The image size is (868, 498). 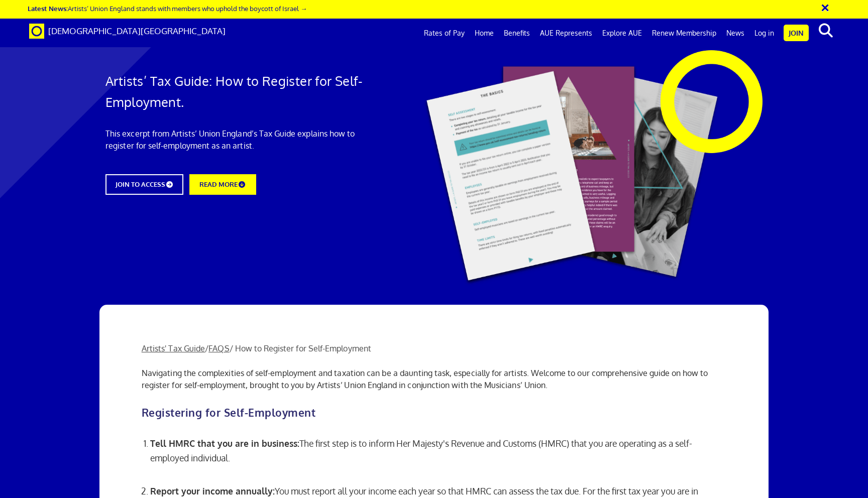 I want to click on a: Artists' Tax Guide, so click(x=173, y=348).